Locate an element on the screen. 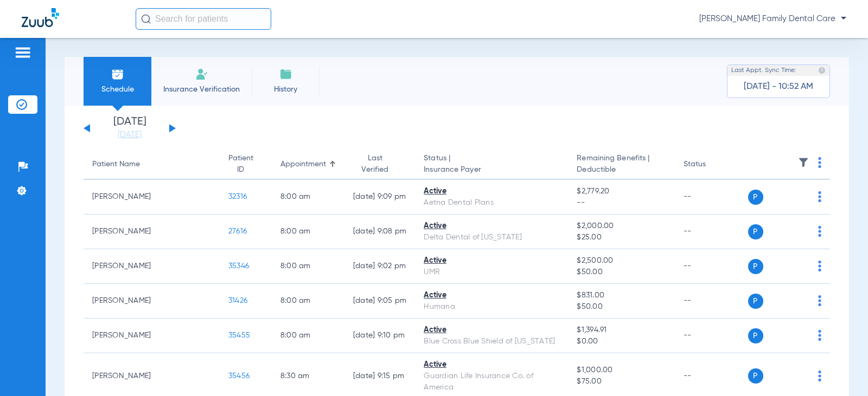 Image resolution: width=868 pixels, height=396 pixels. span: Deductible is located at coordinates (621, 170).